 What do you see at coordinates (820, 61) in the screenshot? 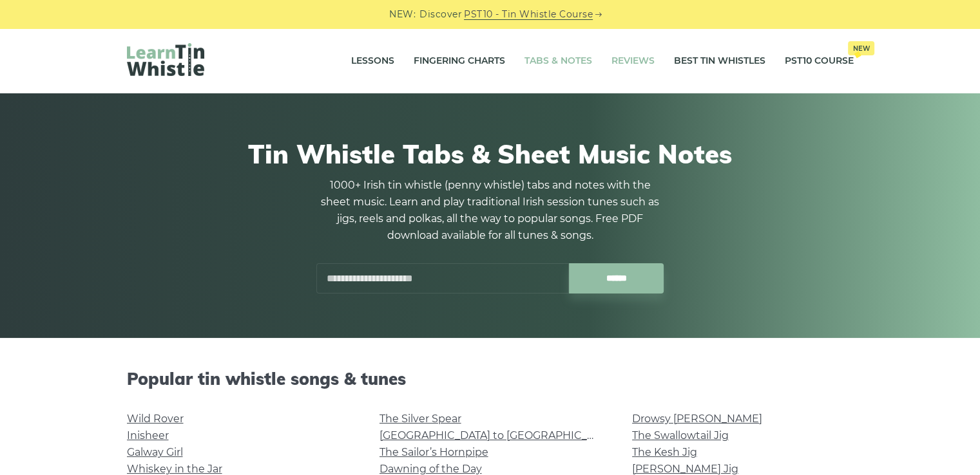
I see `a: PST10 CourseNew` at bounding box center [820, 61].